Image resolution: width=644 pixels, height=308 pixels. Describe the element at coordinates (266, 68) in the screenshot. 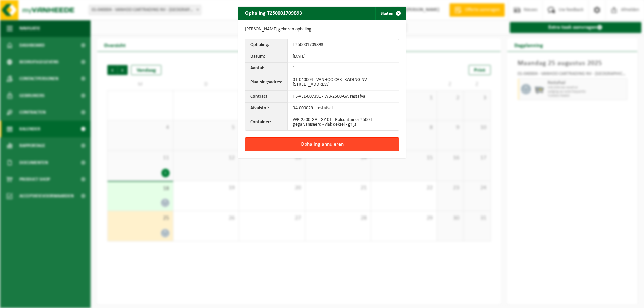

I see `th: Aantal:` at that location.